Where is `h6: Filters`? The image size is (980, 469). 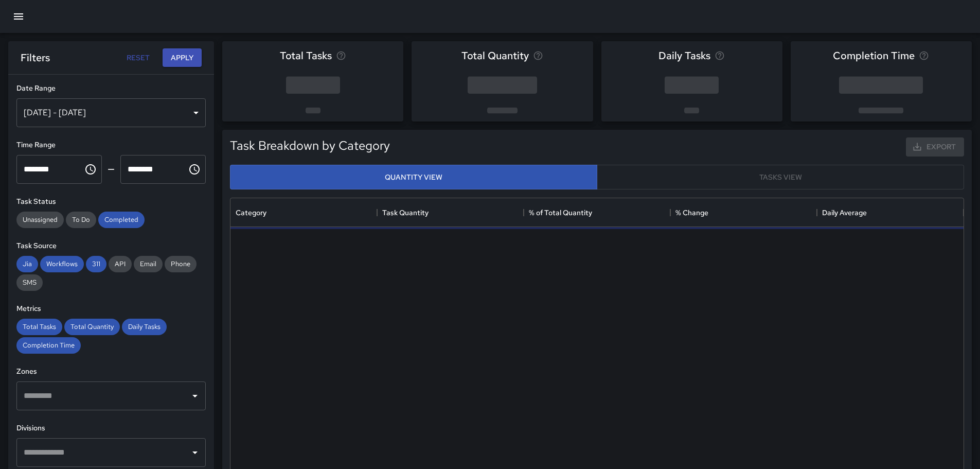
h6: Filters is located at coordinates (35, 58).